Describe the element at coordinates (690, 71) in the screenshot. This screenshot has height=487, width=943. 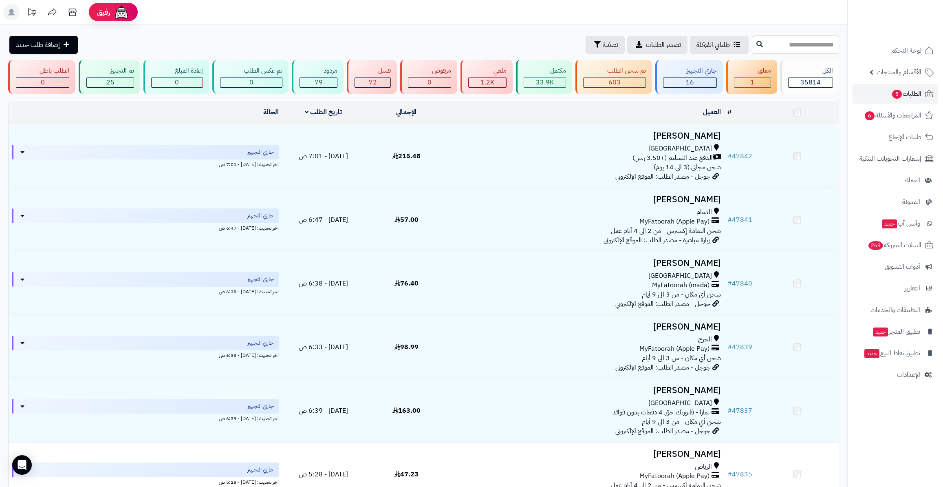
I see `div: جاري التجهيز` at that location.